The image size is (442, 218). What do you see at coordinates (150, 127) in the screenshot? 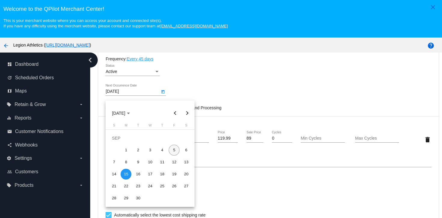
I see `th: Wednesday` at bounding box center [150, 127].